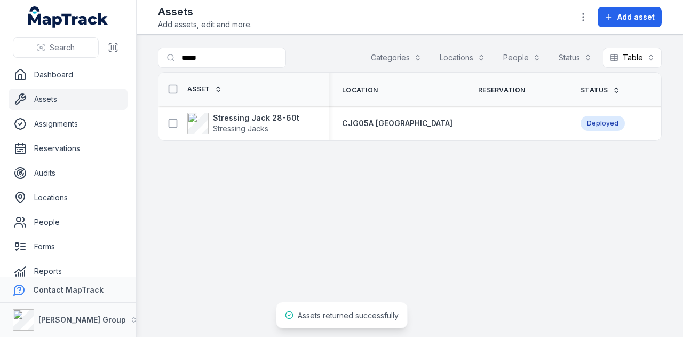 The width and height of the screenshot is (683, 337). Describe the element at coordinates (630, 17) in the screenshot. I see `button: Add asset` at that location.